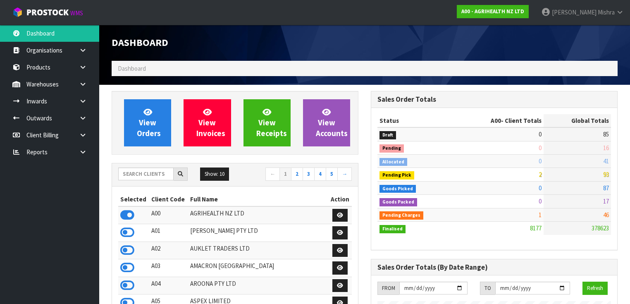 Image resolution: width=630 pixels, height=304 pixels. I want to click on span: Goods Picked, so click(398, 189).